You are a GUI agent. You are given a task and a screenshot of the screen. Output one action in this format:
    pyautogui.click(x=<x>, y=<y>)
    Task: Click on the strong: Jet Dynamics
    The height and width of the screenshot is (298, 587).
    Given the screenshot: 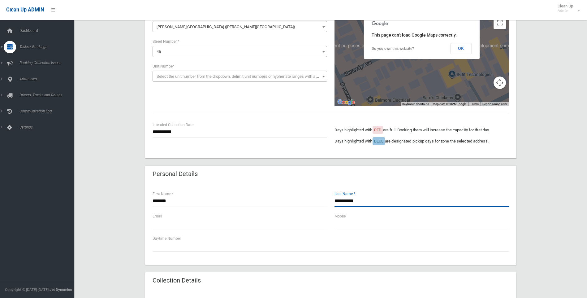 What is the action you would take?
    pyautogui.click(x=61, y=289)
    